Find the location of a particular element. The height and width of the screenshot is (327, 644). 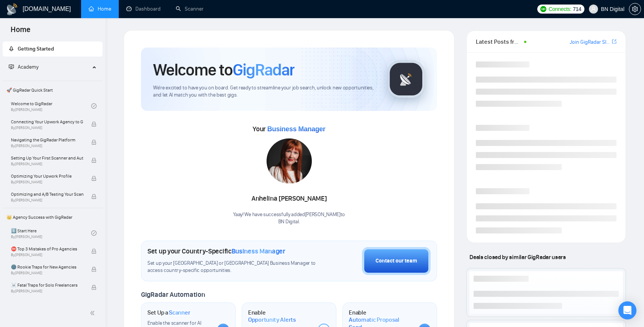

span: Setting Up Your First Scanner and Auto-Bidder is located at coordinates (47, 158).